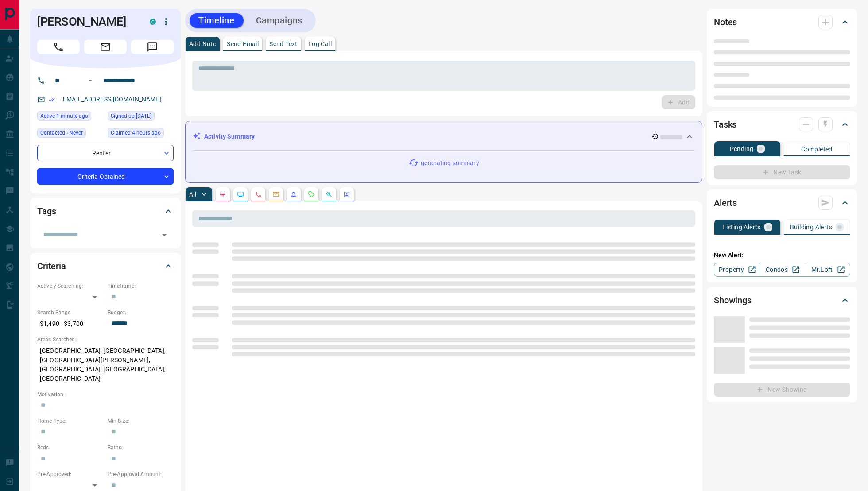 This screenshot has height=491, width=868. I want to click on p: Log Call, so click(320, 44).